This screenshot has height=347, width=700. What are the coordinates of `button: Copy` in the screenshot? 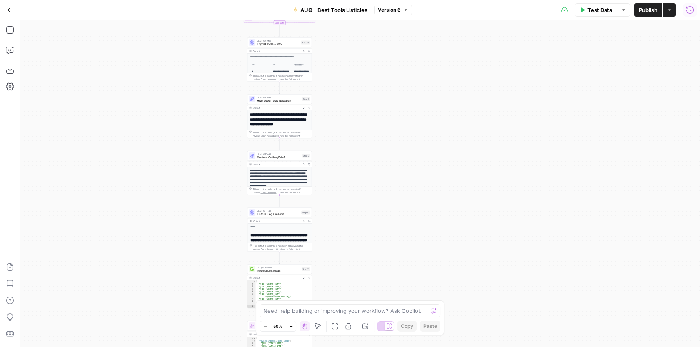 It's located at (407, 326).